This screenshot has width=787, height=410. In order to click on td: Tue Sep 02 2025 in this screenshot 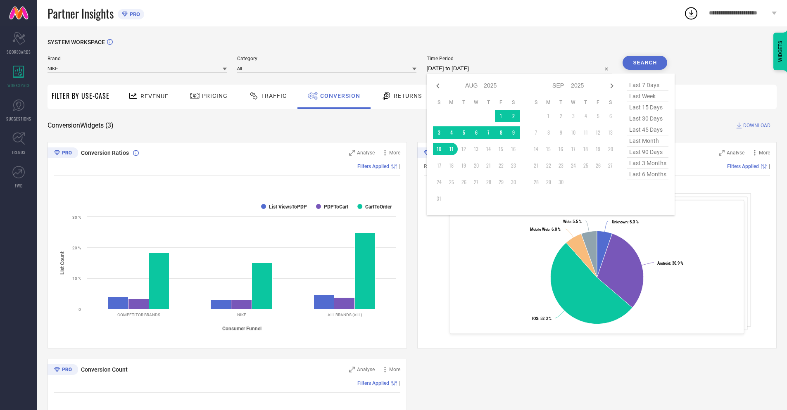, I will do `click(561, 116)`.